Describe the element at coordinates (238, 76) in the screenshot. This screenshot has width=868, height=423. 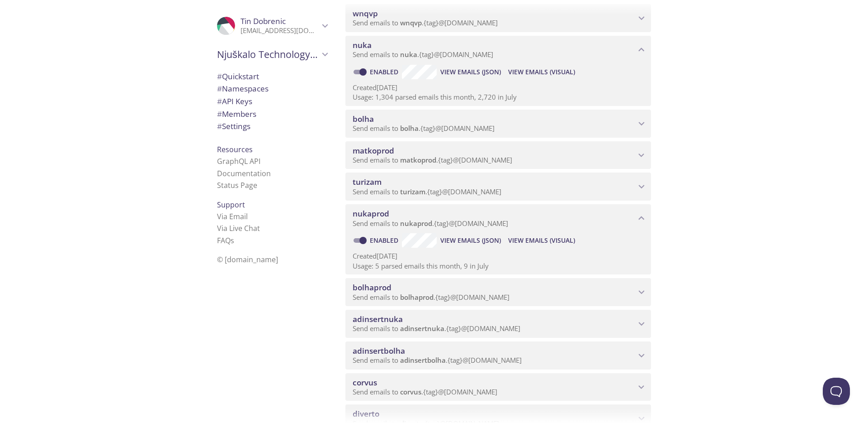
I see `span: Quickstart` at that location.